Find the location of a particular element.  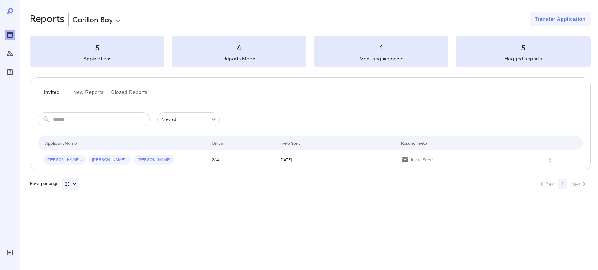

button: Closed Reports is located at coordinates (129, 95).